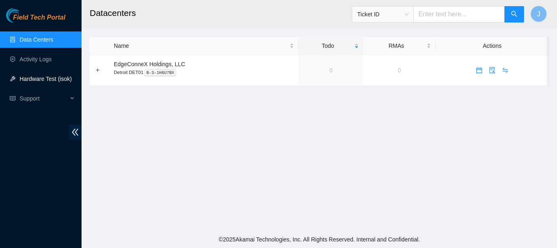  I want to click on img: Akamai Technologies, so click(24, 15).